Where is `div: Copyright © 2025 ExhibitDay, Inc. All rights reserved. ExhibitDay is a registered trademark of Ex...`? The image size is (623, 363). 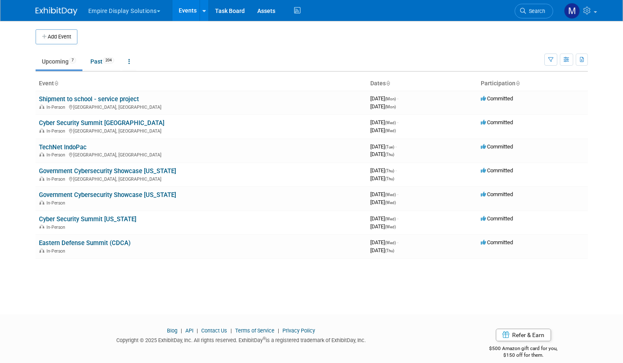
div: Copyright © 2025 ExhibitDay, Inc. All rights reserved. ExhibitDay is a registered trademark of Ex... is located at coordinates (241, 339).